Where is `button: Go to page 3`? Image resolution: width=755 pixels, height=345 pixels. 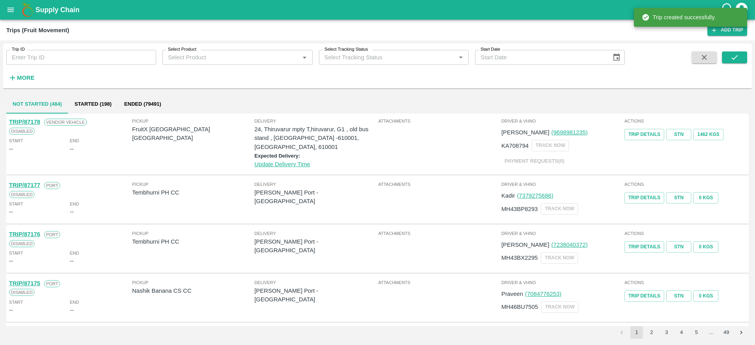
button: Go to page 3 is located at coordinates (667, 333).